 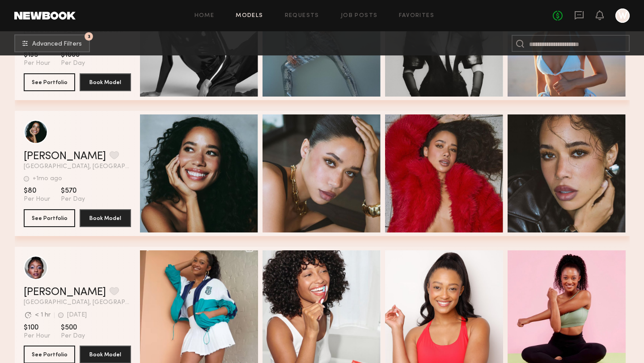 I want to click on span: $100, so click(x=37, y=328).